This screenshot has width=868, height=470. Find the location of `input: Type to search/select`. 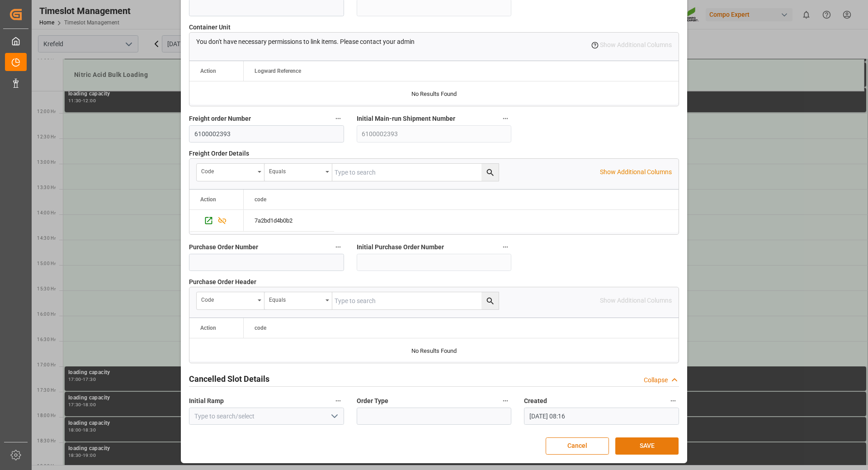

input: Type to search/select is located at coordinates (266, 417).